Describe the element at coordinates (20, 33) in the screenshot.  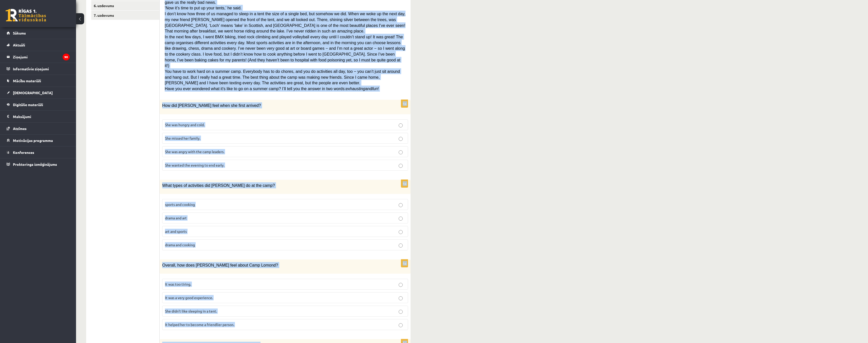
I see `span: Sākums` at that location.